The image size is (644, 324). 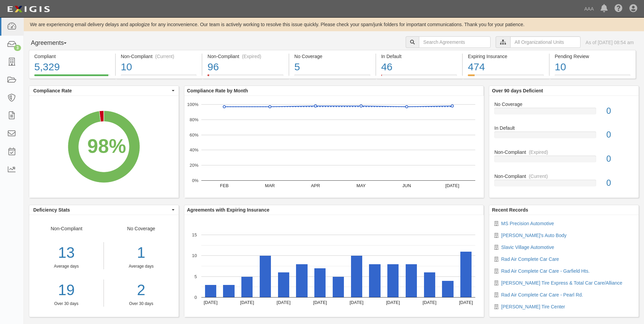 I want to click on div: 19, so click(x=66, y=290).